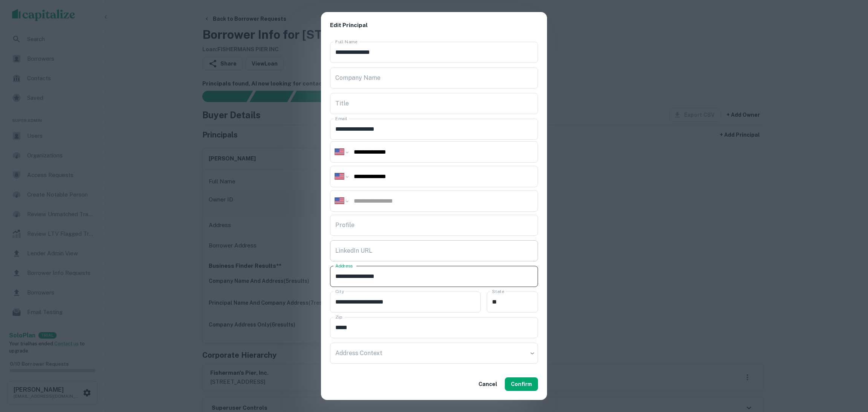  What do you see at coordinates (521, 384) in the screenshot?
I see `button: Confirm` at bounding box center [521, 384].